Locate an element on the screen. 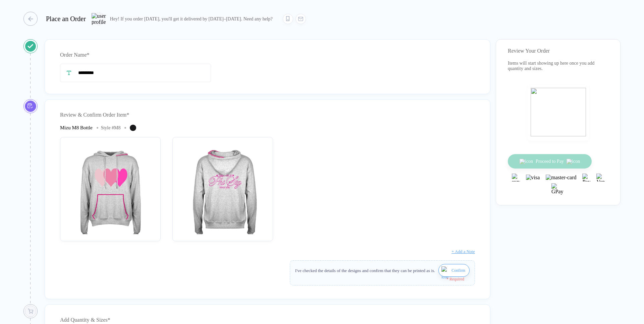  div: Mizu M8 Bottle is located at coordinates (76, 128).